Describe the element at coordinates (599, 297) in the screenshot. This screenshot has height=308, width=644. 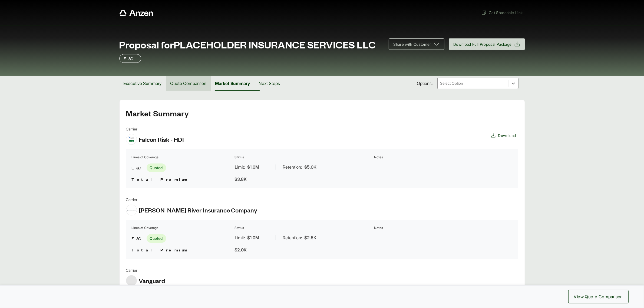
I see `button: View Quote Comparison` at that location.